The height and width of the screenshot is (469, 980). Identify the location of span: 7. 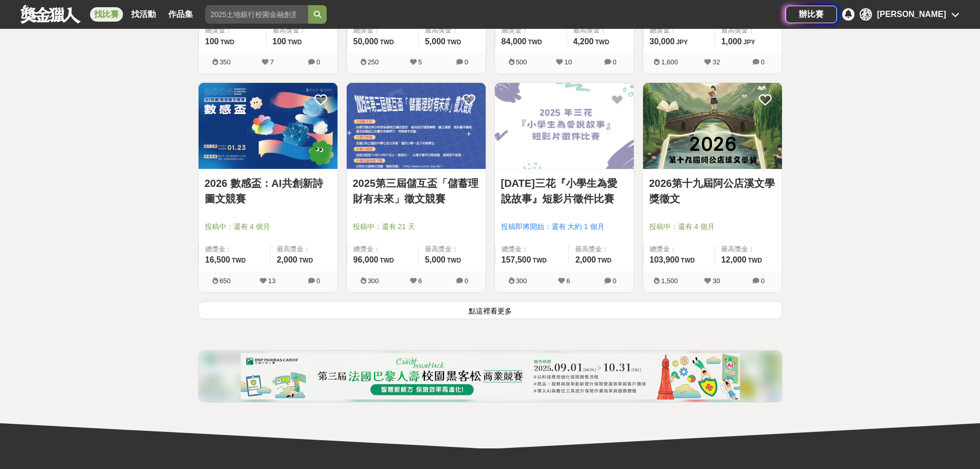
(272, 62).